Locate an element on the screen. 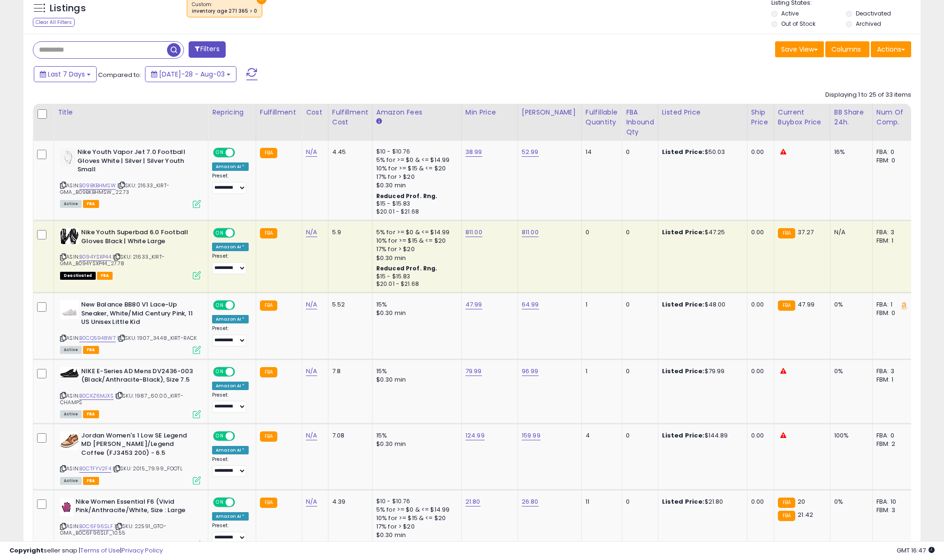  div: inventory age 271 365 > 0 is located at coordinates (225, 11).